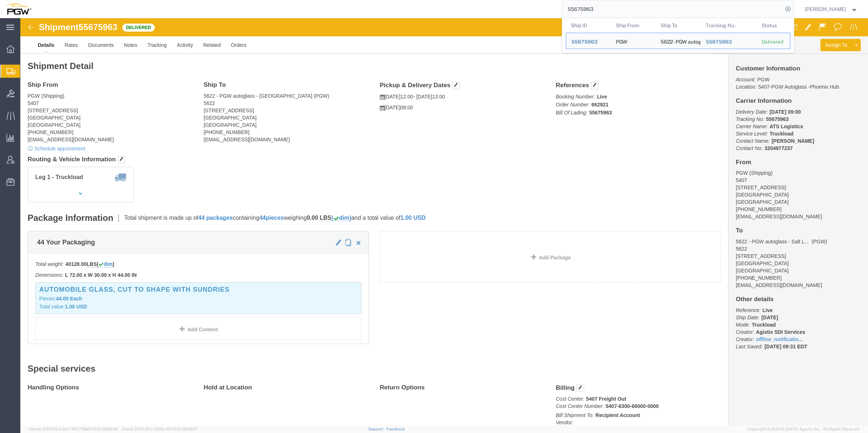 Image resolution: width=868 pixels, height=433 pixels. I want to click on div: Delivered, so click(773, 41).